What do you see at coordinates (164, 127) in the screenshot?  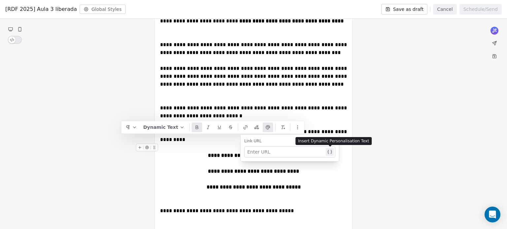 I see `button: Dynamic Text` at bounding box center [164, 127].